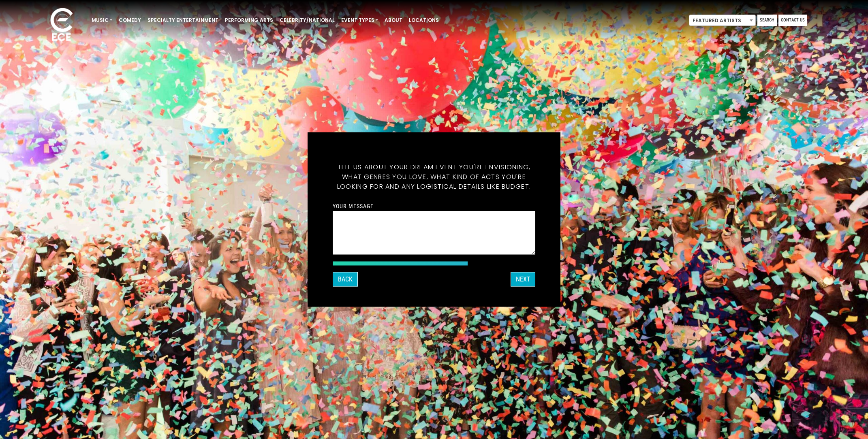  What do you see at coordinates (434, 177) in the screenshot?
I see `h5: Tell us about your dream event you're envisioning, what genres you love, what kind of acts you're...` at bounding box center [434, 177].